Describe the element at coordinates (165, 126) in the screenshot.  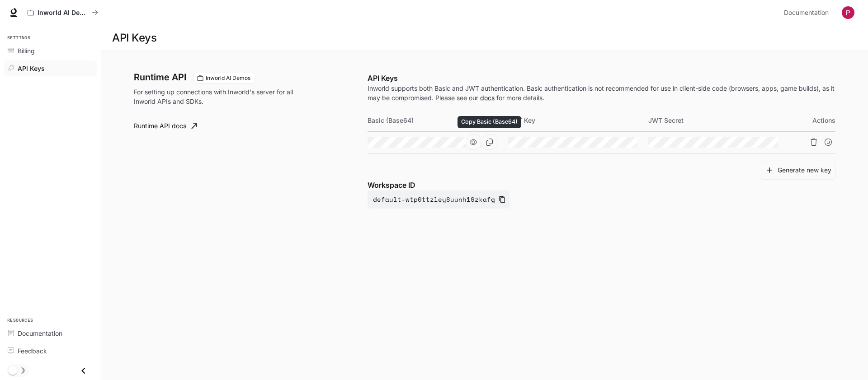
I see `a: Runtime API docs` at that location.